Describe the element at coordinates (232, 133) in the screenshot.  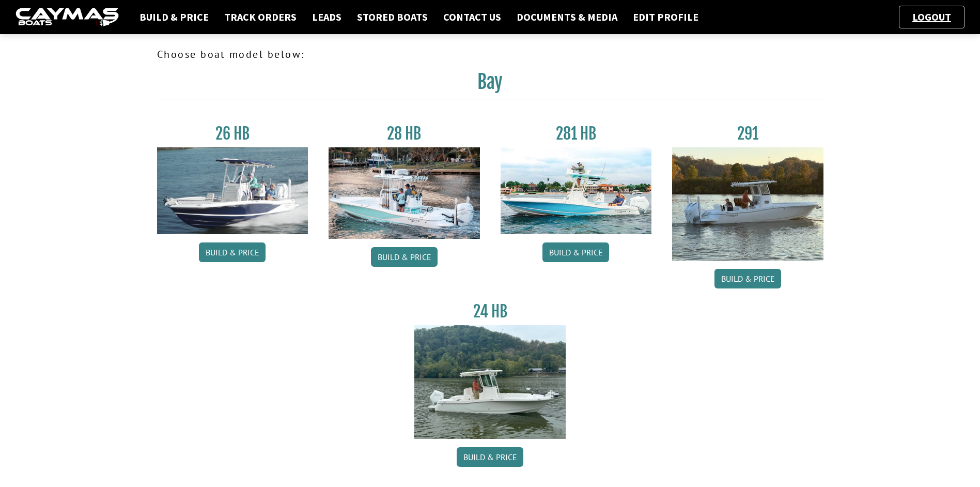
I see `h3: 26 HB` at that location.